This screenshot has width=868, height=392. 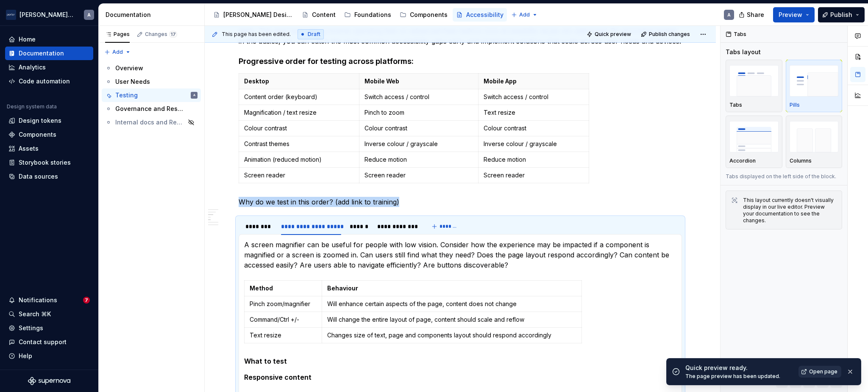 I want to click on div: Changes, so click(x=161, y=34).